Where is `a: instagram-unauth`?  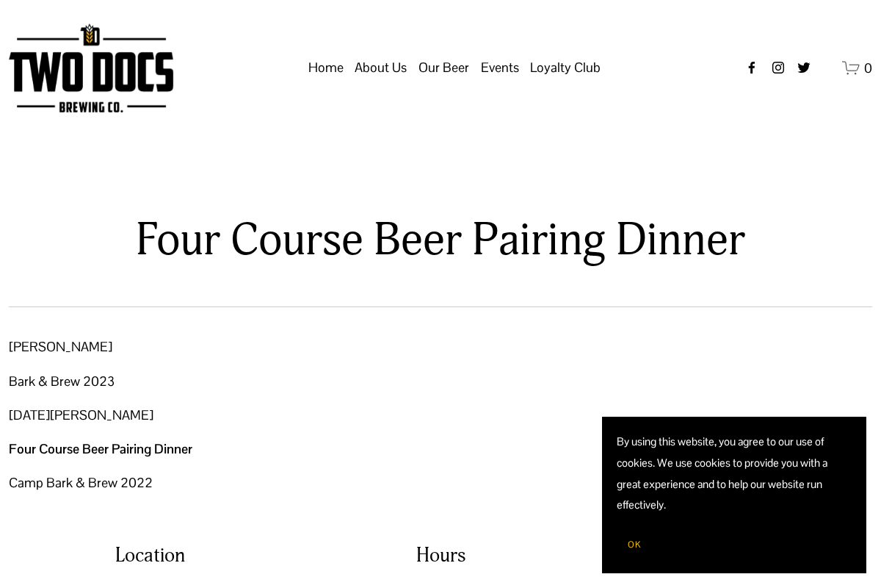
a: instagram-unauth is located at coordinates (778, 68).